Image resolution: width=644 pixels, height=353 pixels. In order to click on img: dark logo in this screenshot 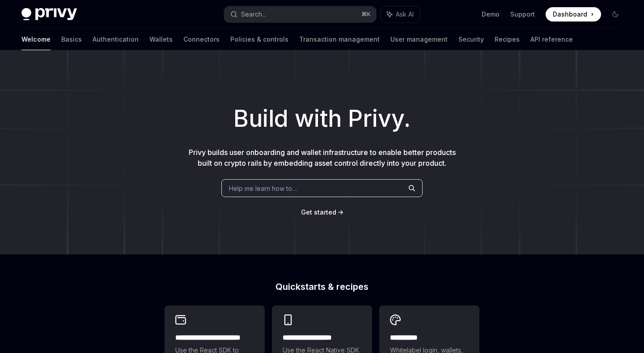, I will do `click(49, 14)`.